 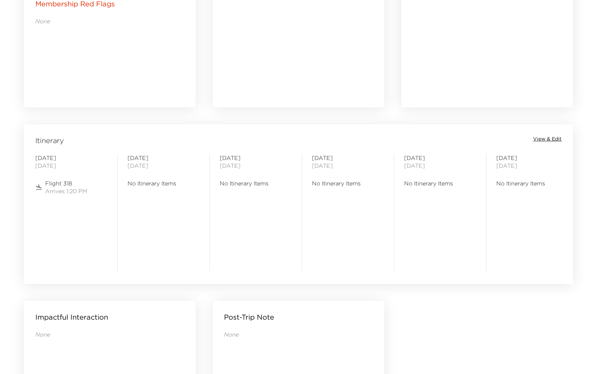 I want to click on p: Post-Trip Note, so click(x=249, y=317).